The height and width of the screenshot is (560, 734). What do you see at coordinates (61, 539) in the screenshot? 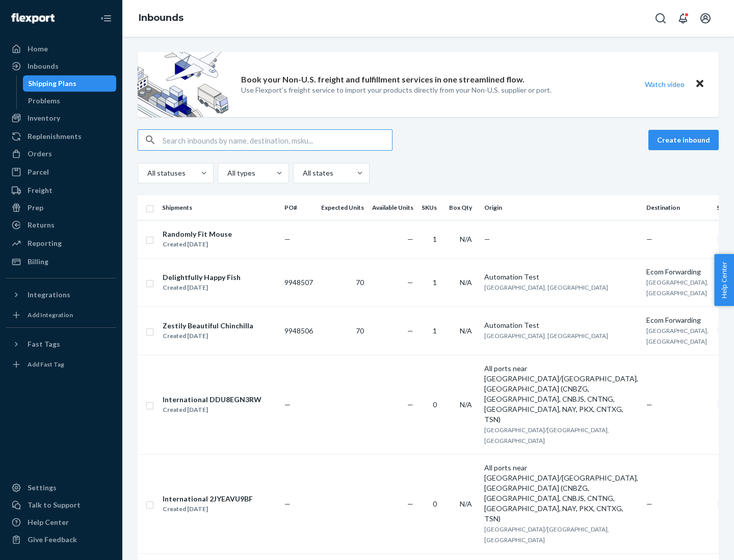
I see `button: Give Feedback` at bounding box center [61, 539].